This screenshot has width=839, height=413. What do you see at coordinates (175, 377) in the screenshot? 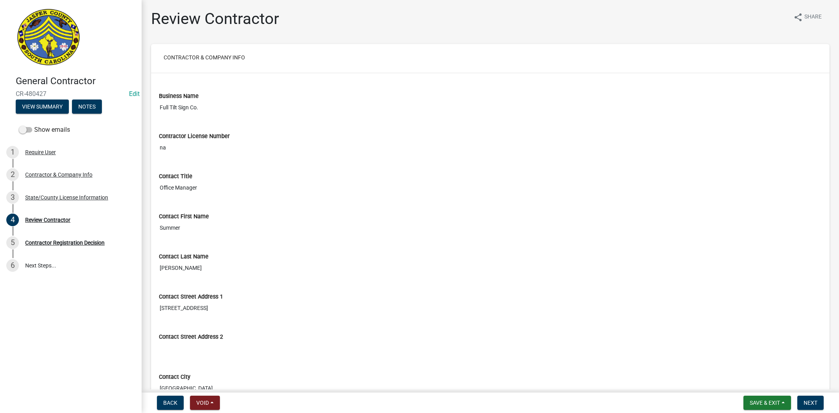
I see `label: Contact City` at bounding box center [175, 377].